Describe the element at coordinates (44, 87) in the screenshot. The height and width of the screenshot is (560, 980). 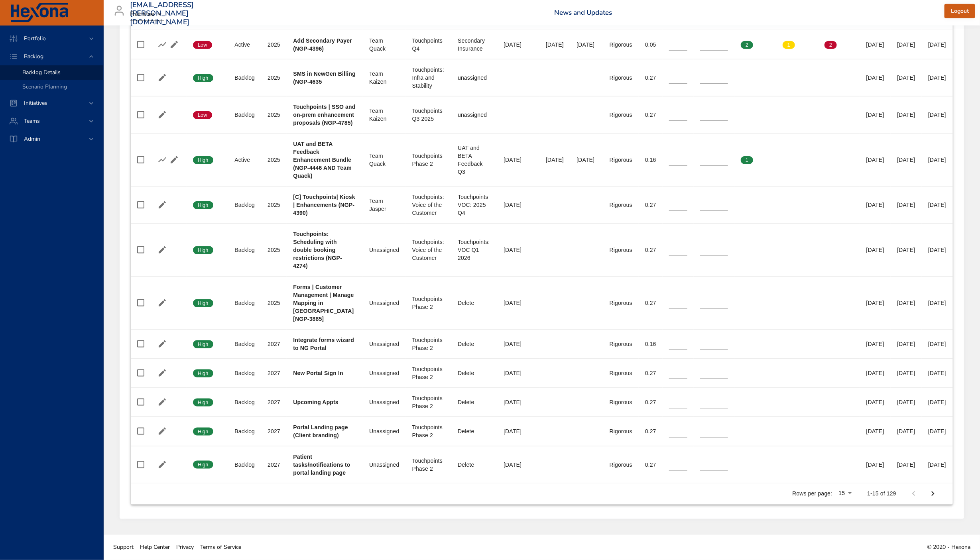
I see `span: Scenario Planning` at that location.